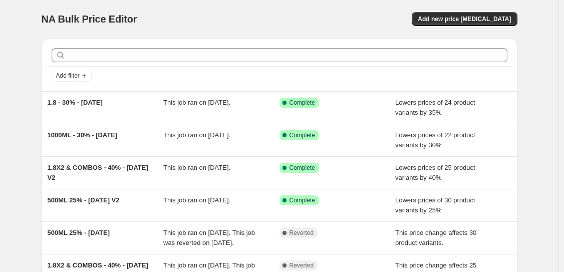  I want to click on span: NA Bulk Price Editor, so click(89, 19).